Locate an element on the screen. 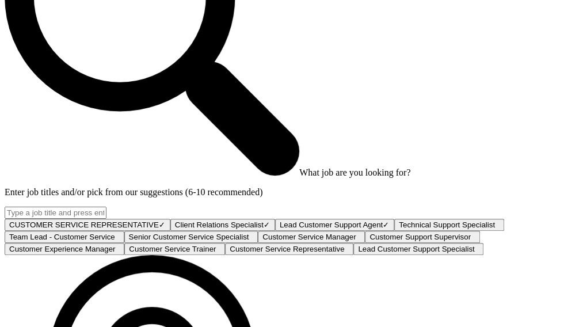 The width and height of the screenshot is (583, 327). button: Customer Service Manager is located at coordinates (311, 237).